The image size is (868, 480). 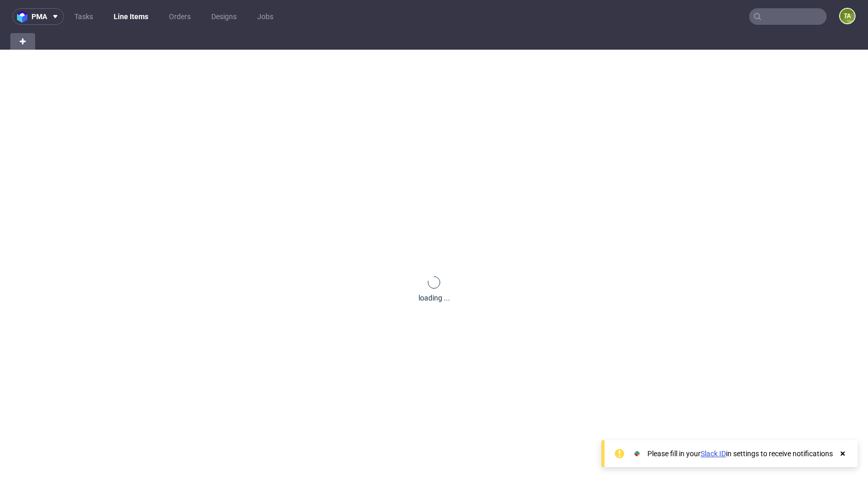 What do you see at coordinates (25, 17) in the screenshot?
I see `img: logo` at bounding box center [25, 17].